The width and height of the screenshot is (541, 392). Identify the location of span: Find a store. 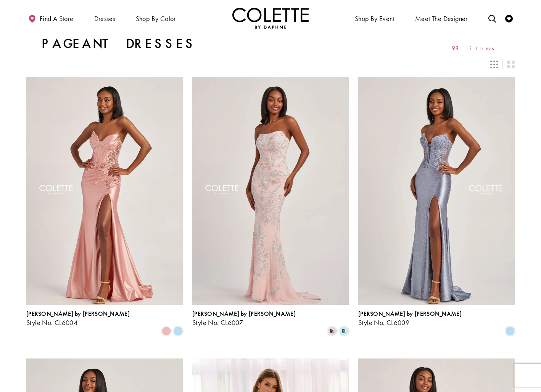
(57, 19).